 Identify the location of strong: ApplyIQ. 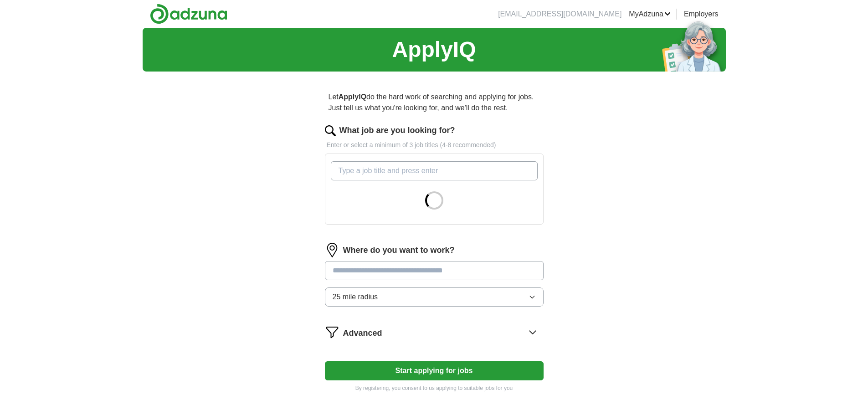
(352, 96).